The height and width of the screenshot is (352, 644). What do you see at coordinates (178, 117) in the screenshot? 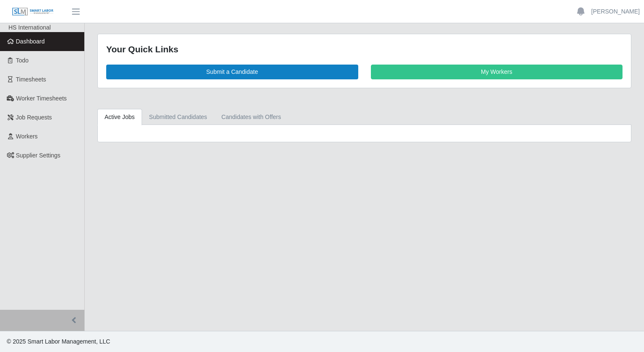
I see `a: Submitted Candidates` at bounding box center [178, 117].